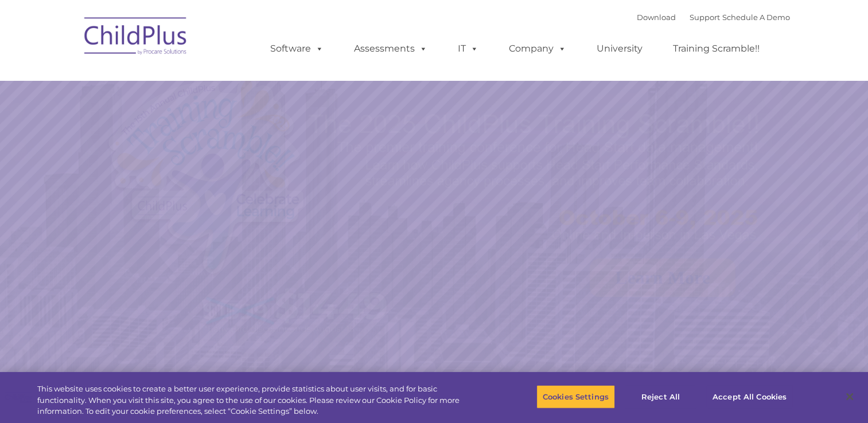 The height and width of the screenshot is (423, 868). I want to click on button: Reject All, so click(660, 396).